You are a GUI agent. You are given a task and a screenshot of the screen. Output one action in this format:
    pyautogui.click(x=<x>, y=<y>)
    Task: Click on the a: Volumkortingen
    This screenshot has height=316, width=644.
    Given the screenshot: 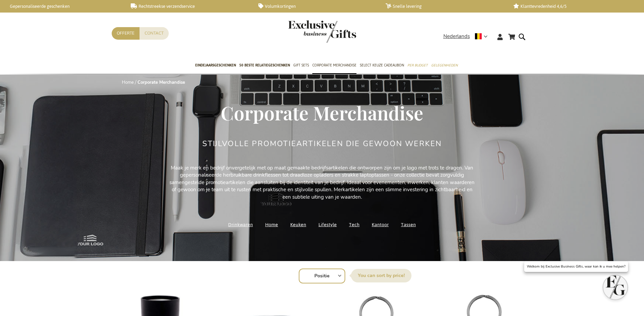 What is the action you would take?
    pyautogui.click(x=316, y=6)
    